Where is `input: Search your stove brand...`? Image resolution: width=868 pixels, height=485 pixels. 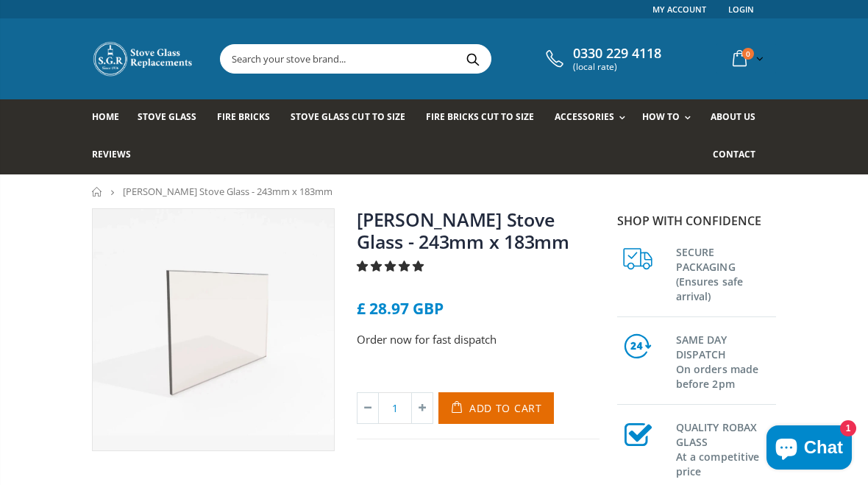
input: Search your stove brand... is located at coordinates (423, 58).